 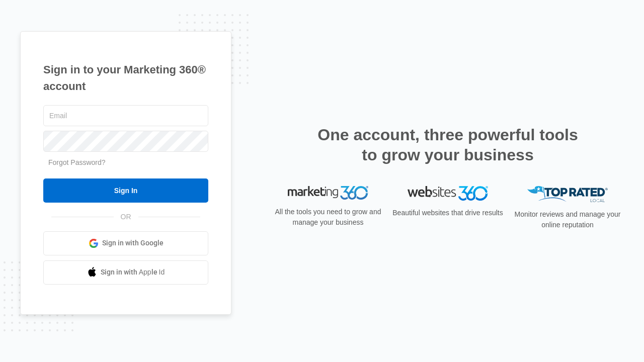 What do you see at coordinates (328, 217) in the screenshot?
I see `p: All the tools you need to grow and manage your business` at bounding box center [328, 217].